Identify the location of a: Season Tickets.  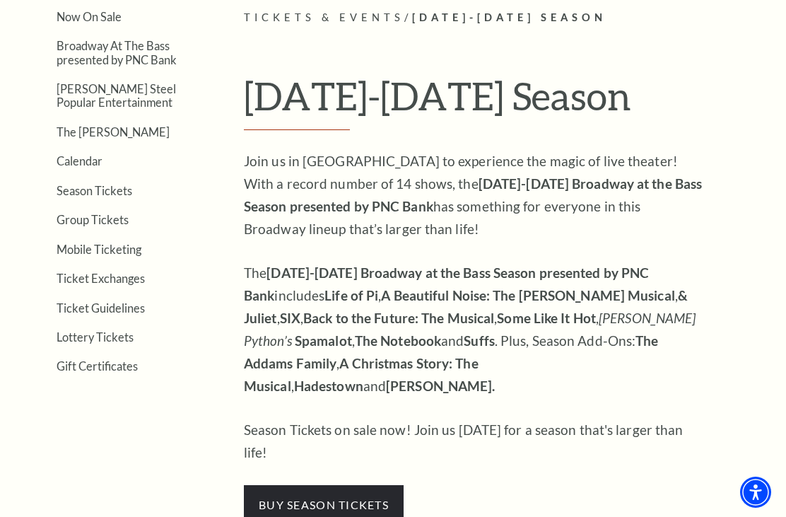
(94, 190).